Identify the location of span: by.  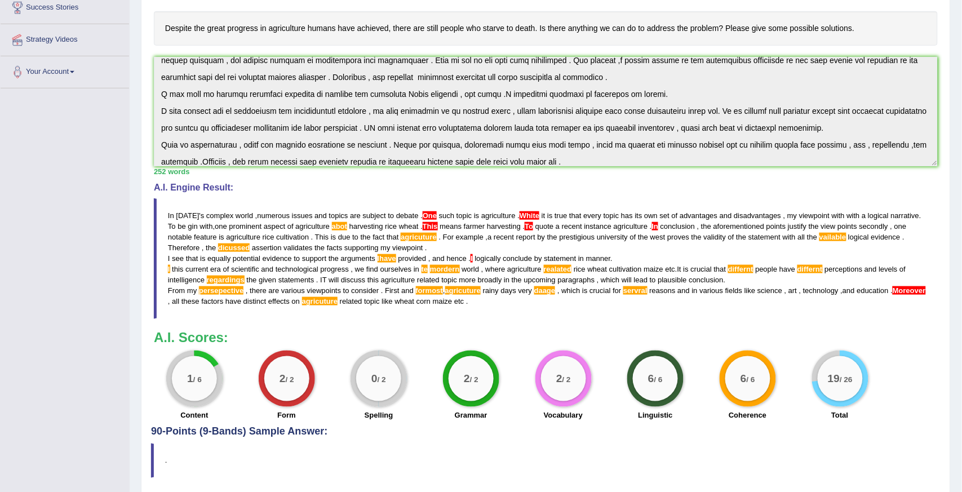
(538, 258).